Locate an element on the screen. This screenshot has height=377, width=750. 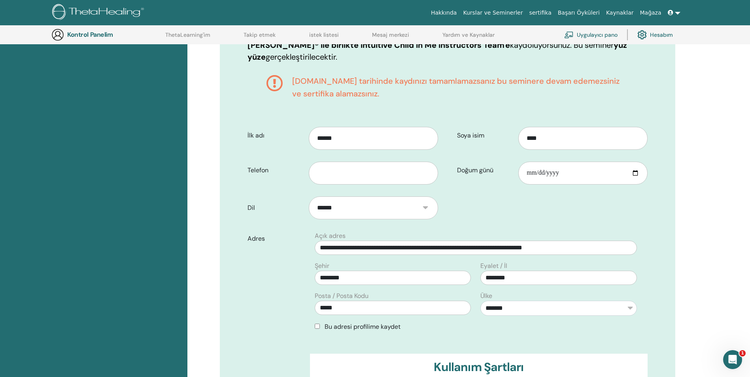
span: Bu adresi profilime kaydet is located at coordinates (362, 327).